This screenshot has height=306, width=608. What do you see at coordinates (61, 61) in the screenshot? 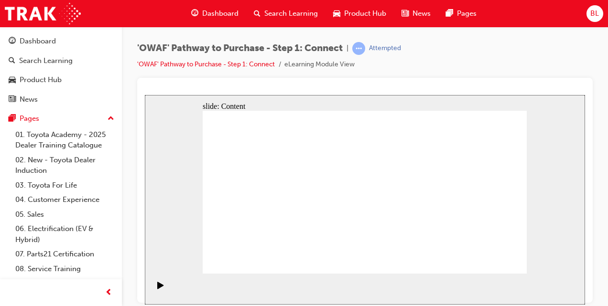
I see `a: Search Learning` at bounding box center [61, 61].